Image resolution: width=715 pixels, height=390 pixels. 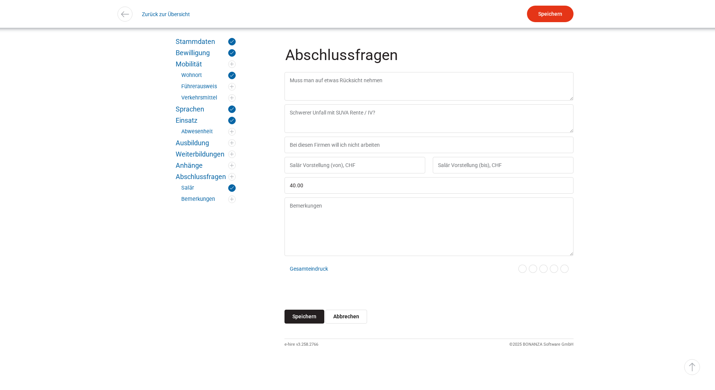 What do you see at coordinates (206, 42) in the screenshot?
I see `a: Stammdaten` at bounding box center [206, 42].